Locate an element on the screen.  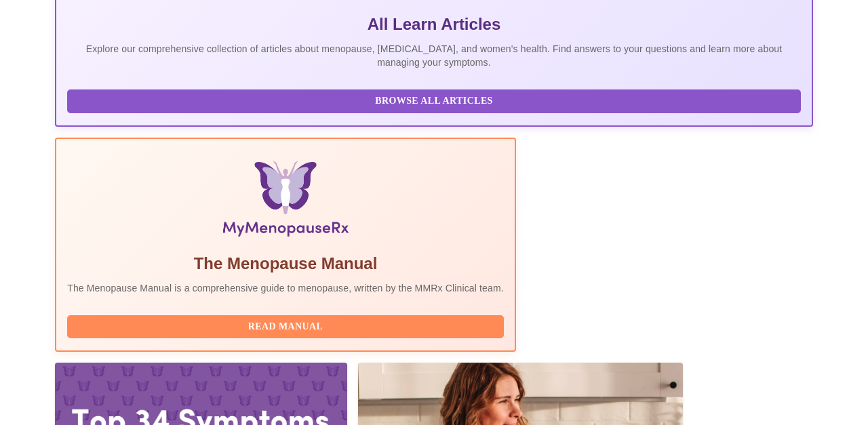
span: Read Manual is located at coordinates (285, 326).